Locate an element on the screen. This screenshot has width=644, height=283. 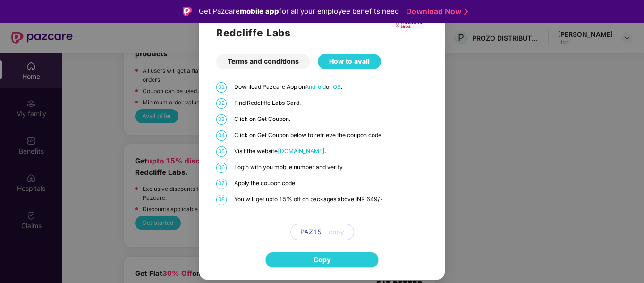
a: Download Now is located at coordinates (435, 11).